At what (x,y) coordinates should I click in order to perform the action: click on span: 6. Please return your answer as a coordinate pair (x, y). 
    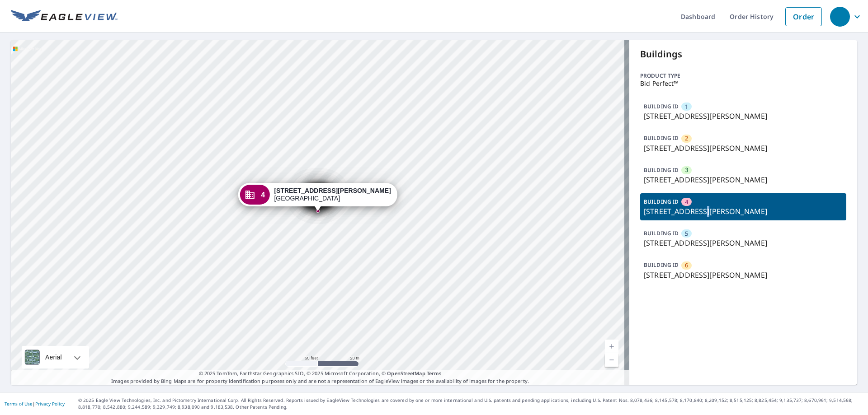
    Looking at the image, I should click on (686, 265).